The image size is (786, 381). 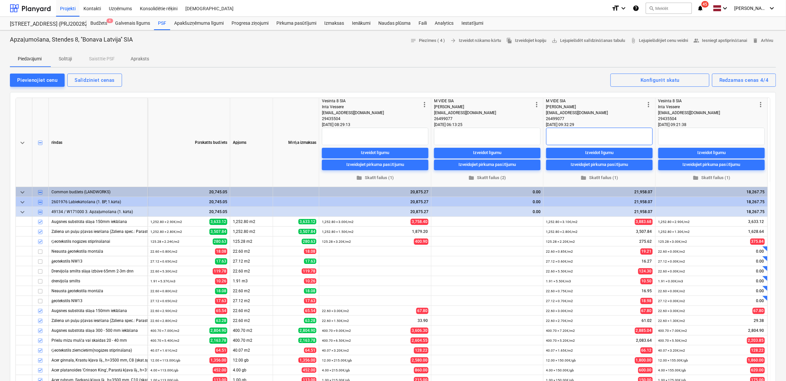 What do you see at coordinates (487, 177) in the screenshot?
I see `span: Skatīt failus (2)` at bounding box center [487, 177].